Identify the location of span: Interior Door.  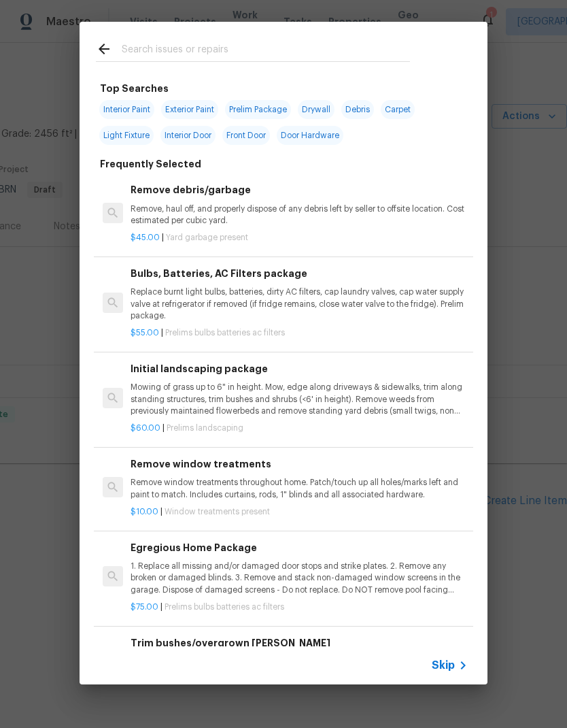
(188, 135).